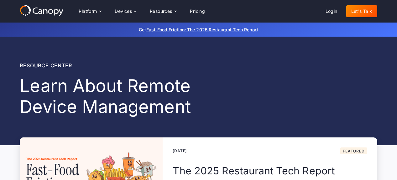  I want to click on p: Get, so click(199, 29).